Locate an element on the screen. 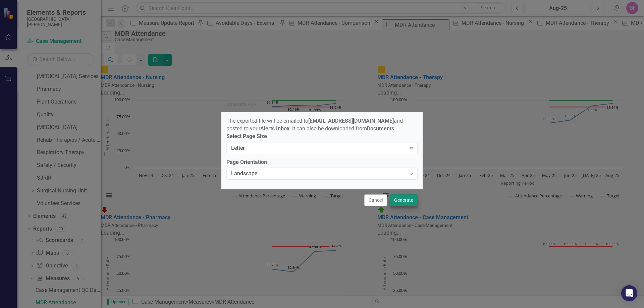 The width and height of the screenshot is (644, 308). span: The exported file will be emailed to and posted to your . It can also be downloaded from . is located at coordinates (314, 124).